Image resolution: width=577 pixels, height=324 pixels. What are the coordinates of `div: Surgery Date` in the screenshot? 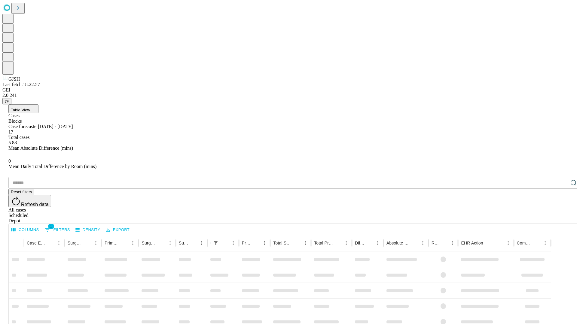 It's located at (184, 243).